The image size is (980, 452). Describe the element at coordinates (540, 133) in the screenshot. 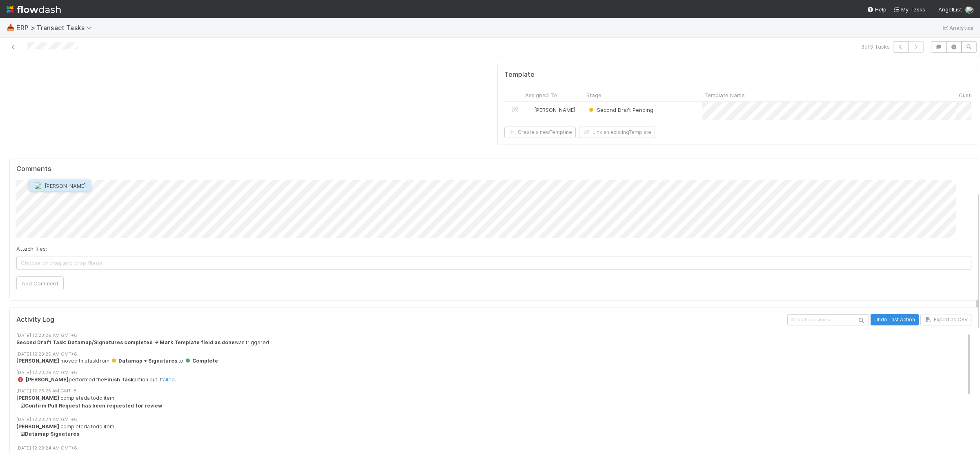

I see `button: Create a newTemplate` at that location.